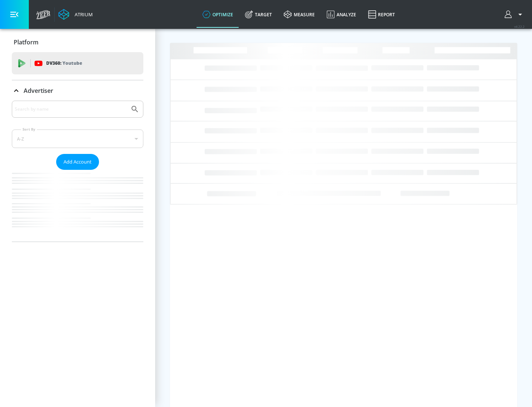 The height and width of the screenshot is (407, 532). What do you see at coordinates (218, 15) in the screenshot?
I see `a: optimize` at bounding box center [218, 15].